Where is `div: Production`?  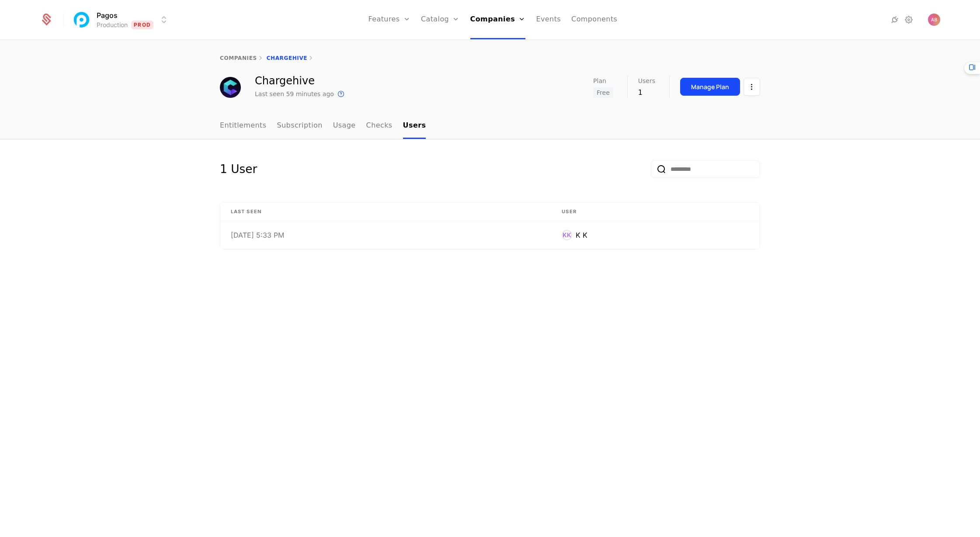
div: Production is located at coordinates (112, 25).